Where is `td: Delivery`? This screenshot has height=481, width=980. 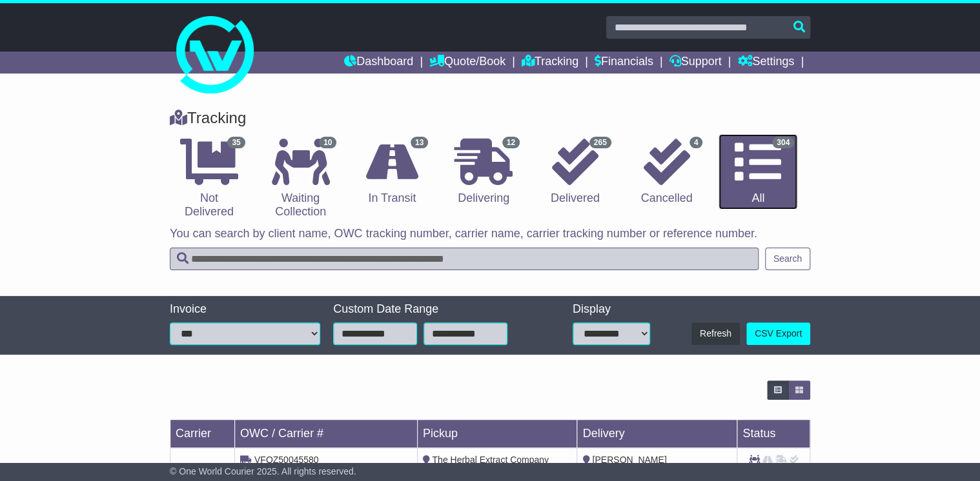 td: Delivery is located at coordinates (657, 434).